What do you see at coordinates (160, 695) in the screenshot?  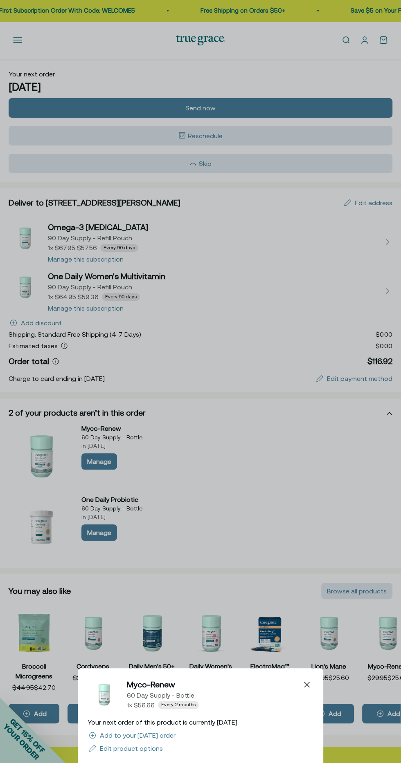 I see `span: 60 Day Supply - Bottle` at bounding box center [160, 695].